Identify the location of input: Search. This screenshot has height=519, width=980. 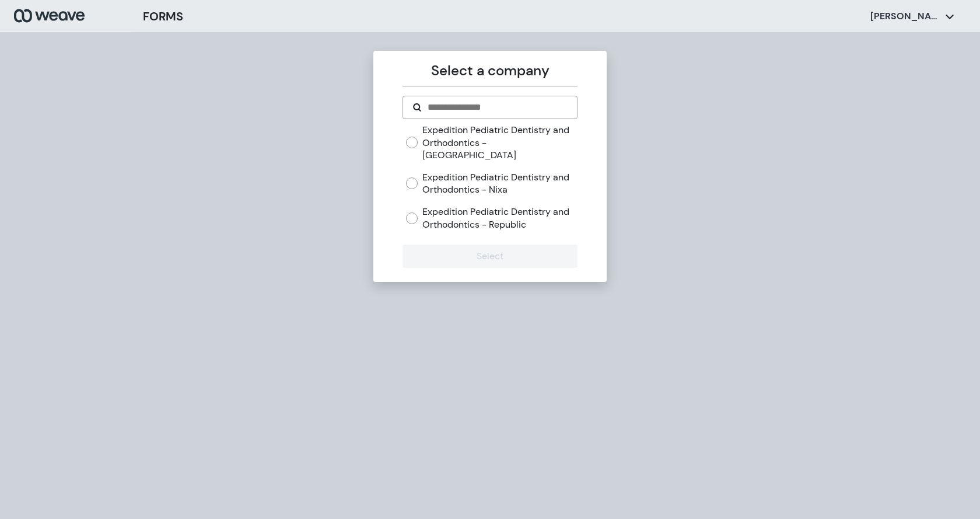
(497, 107).